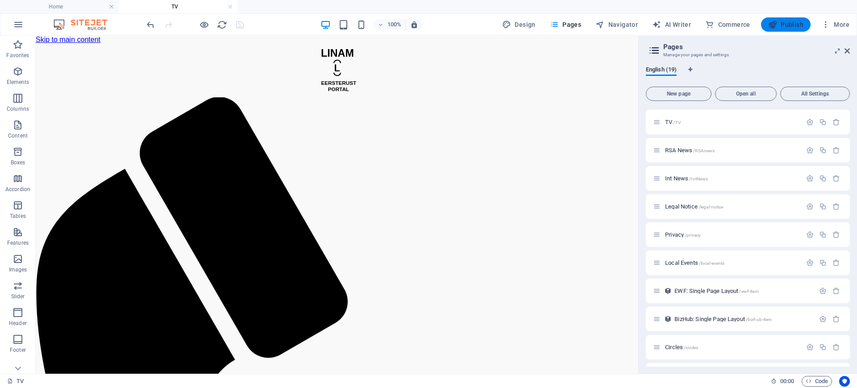  What do you see at coordinates (394, 25) in the screenshot?
I see `h6: 100%` at bounding box center [394, 25].